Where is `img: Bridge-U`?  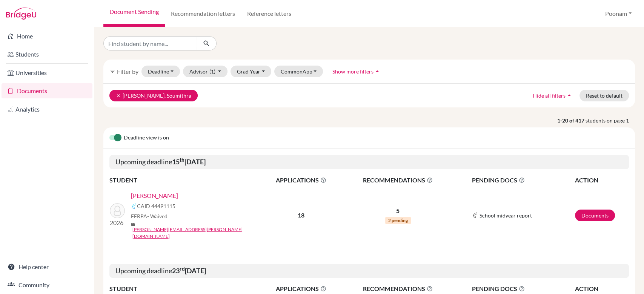 img: Bridge-U is located at coordinates (21, 14).